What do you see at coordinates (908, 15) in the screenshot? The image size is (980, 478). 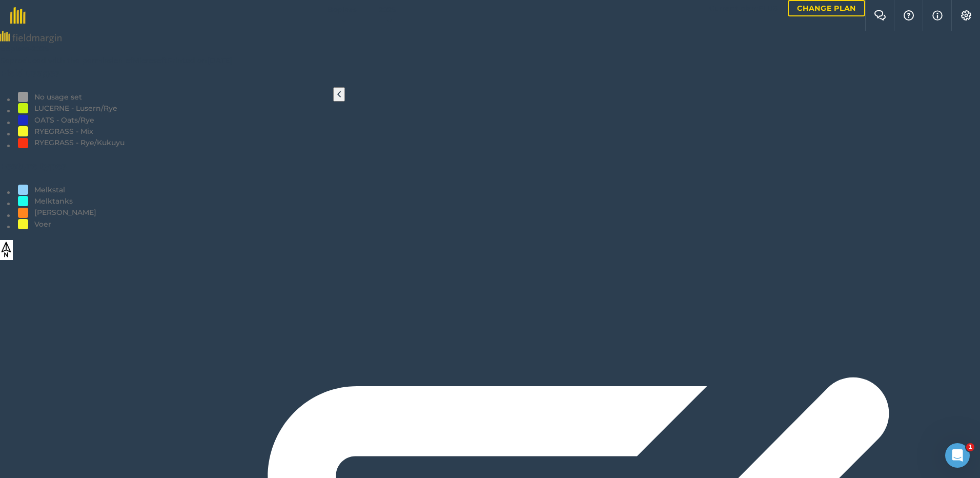 I see `img: A question mark icon` at bounding box center [908, 15].